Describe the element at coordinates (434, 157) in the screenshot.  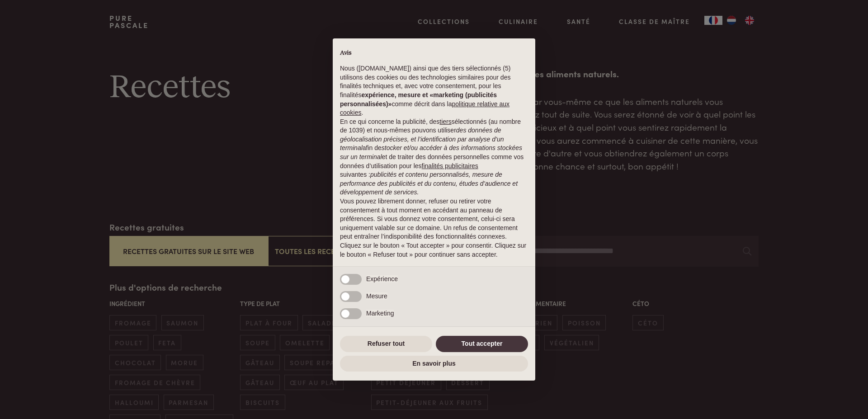
I see `p: En ce qui concerne la publicité, des sélectionnés (au nombre de 1039) et nous-mêmes pouvons utili...` at that location.